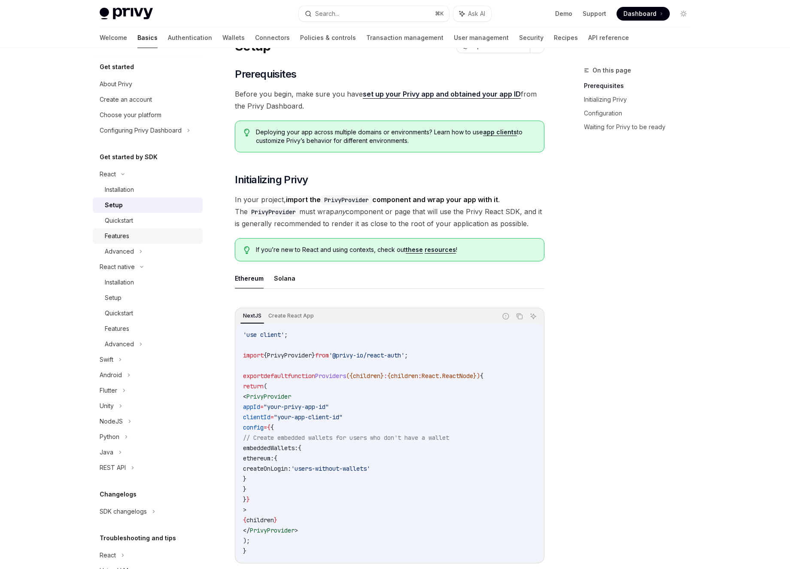 Image resolution: width=790 pixels, height=569 pixels. I want to click on span: ethereum:, so click(259, 459).